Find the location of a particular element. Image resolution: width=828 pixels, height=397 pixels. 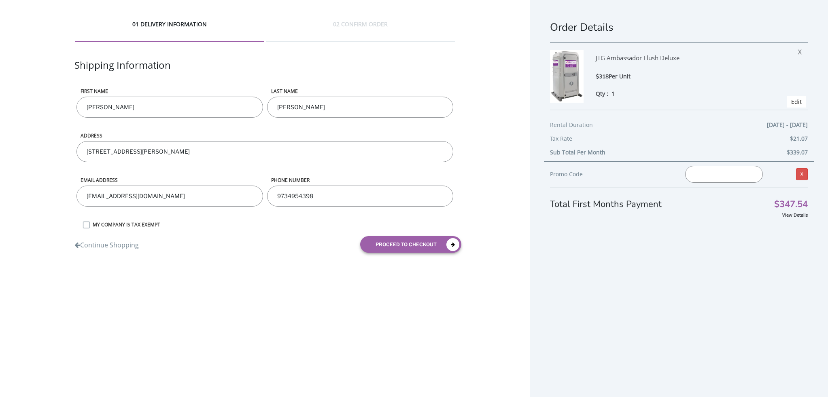

label: First name is located at coordinates (169, 91).